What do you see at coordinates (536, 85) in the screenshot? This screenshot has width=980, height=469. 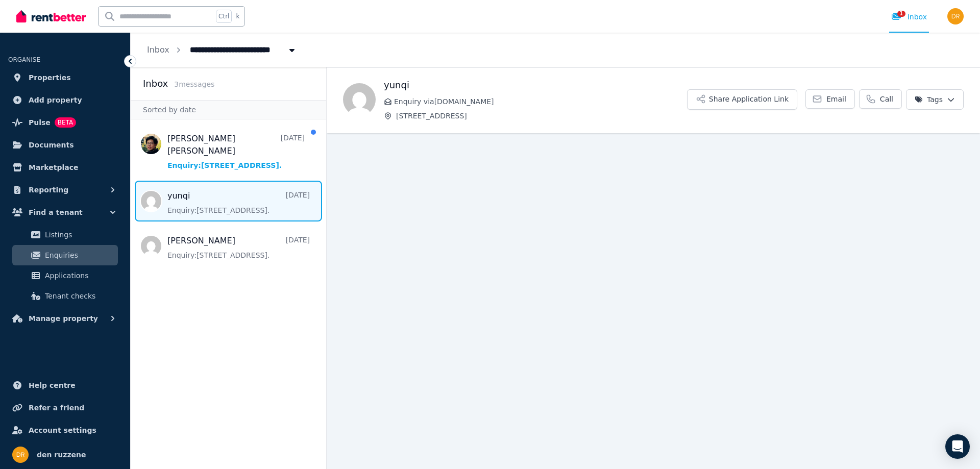 I see `h1: yunqi` at bounding box center [536, 85].